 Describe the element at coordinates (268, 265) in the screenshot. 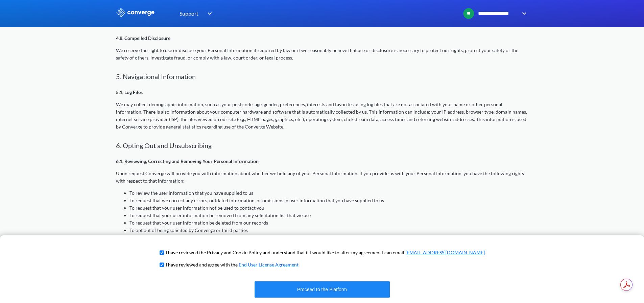

I see `a: End User License Agreement` at that location.